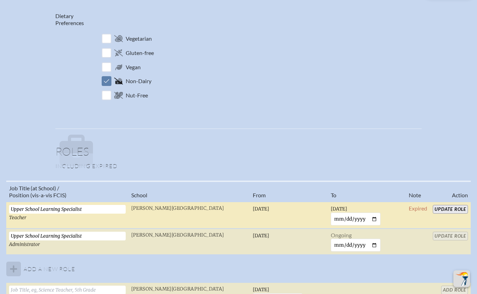 Image resolution: width=477 pixels, height=294 pixels. What do you see at coordinates (140, 53) in the screenshot?
I see `span: Gluten-free` at bounding box center [140, 53].